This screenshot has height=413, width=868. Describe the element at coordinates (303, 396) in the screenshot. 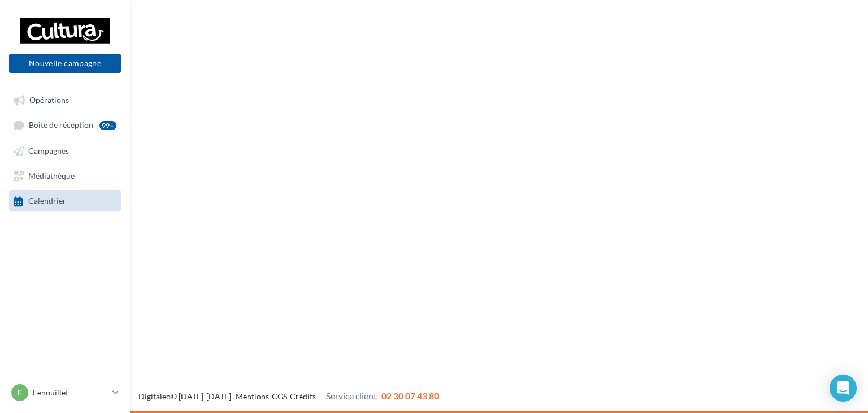

I see `a: Crédits` at that location.